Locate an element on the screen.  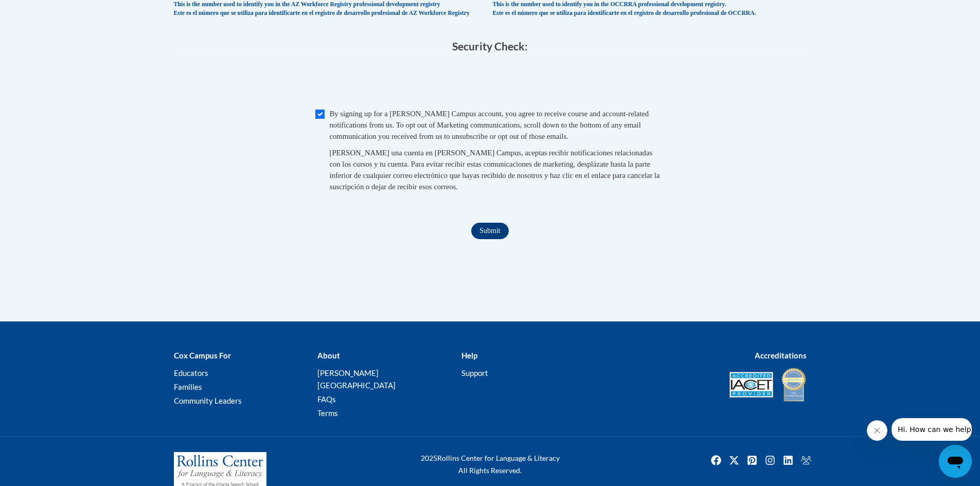
input: Submit is located at coordinates (490, 231).